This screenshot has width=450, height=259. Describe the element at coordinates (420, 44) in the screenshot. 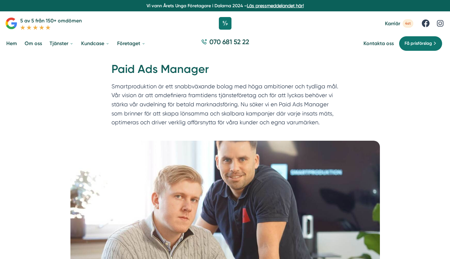

I see `a: Få prisförslag` at that location.